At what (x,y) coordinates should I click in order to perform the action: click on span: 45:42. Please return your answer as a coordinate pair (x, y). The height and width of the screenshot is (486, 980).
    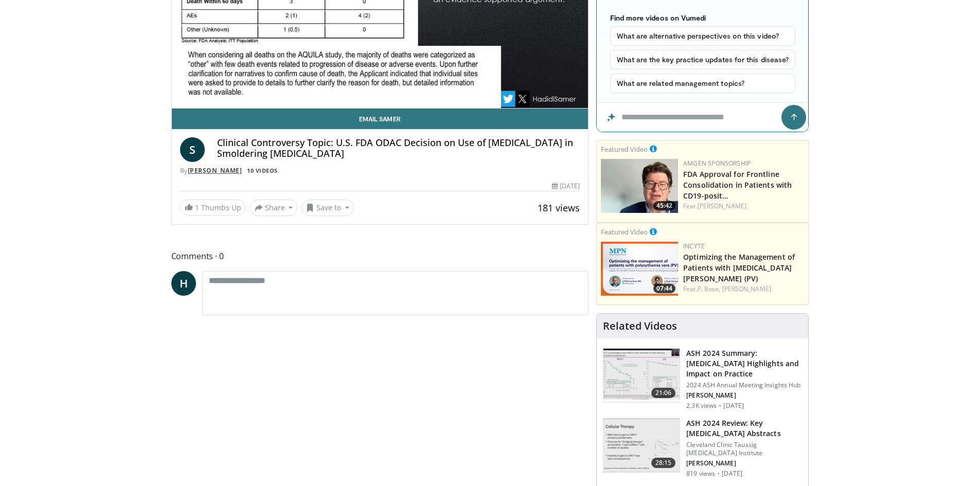
    Looking at the image, I should click on (664, 205).